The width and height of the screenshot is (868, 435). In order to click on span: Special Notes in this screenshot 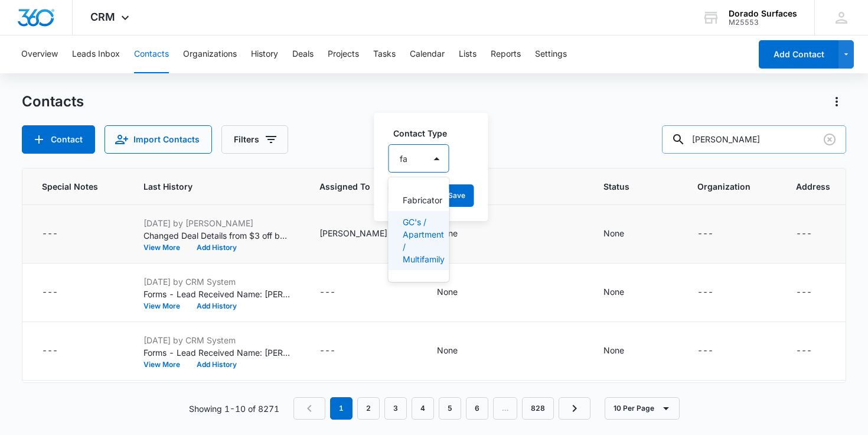, I will do `click(70, 186)`.